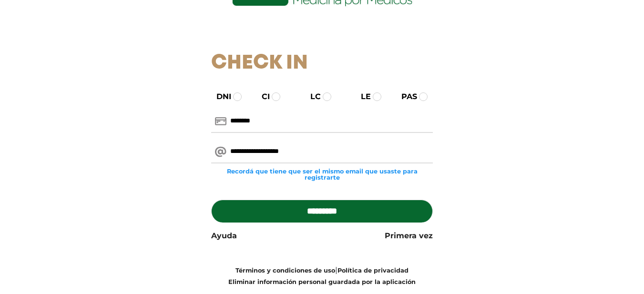 This screenshot has width=644, height=294. Describe the element at coordinates (362, 97) in the screenshot. I see `label: LE` at that location.